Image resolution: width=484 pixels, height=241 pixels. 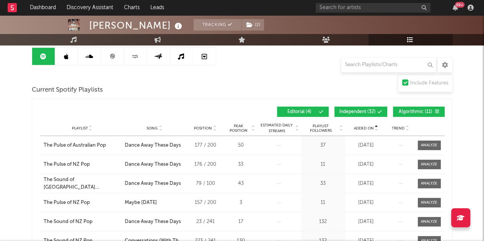 I want to click on div: The Sound of NZ Pop, so click(x=68, y=222).